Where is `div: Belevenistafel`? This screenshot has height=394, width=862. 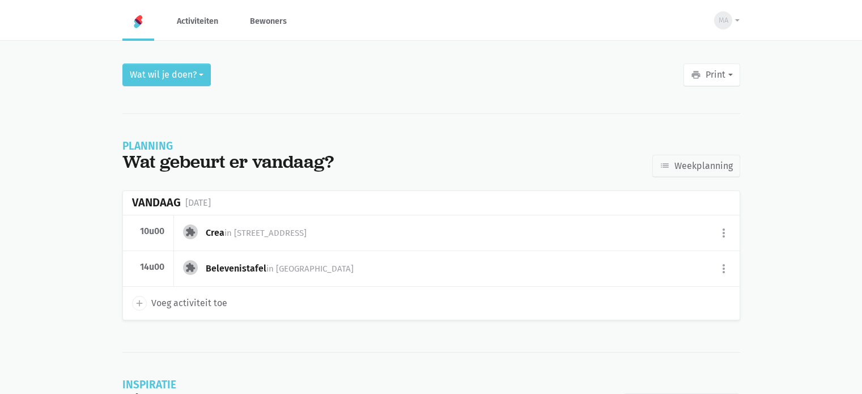
div: Belevenistafel is located at coordinates (284, 269).